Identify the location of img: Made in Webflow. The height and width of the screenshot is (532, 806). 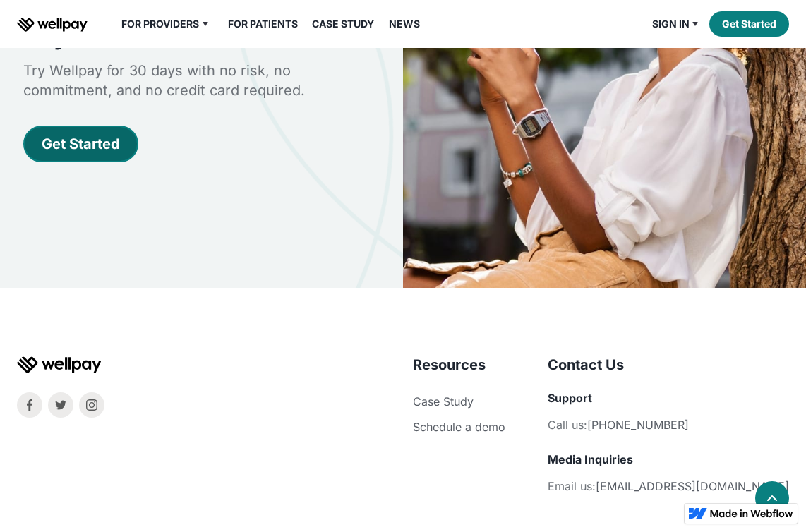
(751, 513).